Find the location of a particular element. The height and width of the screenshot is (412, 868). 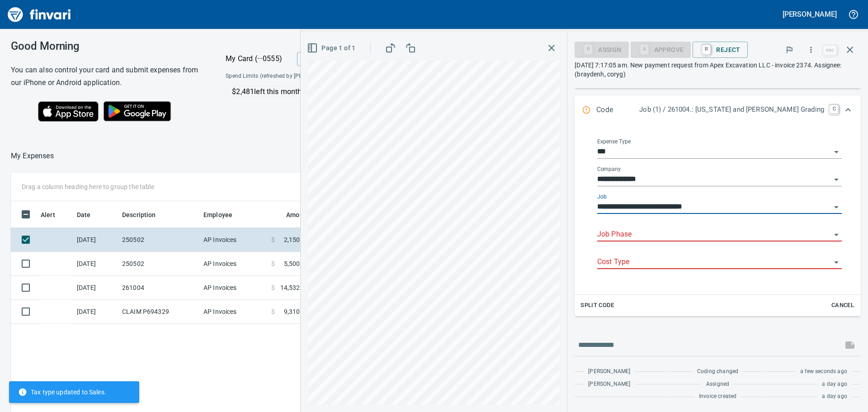

p: My Expenses is located at coordinates (32, 156).